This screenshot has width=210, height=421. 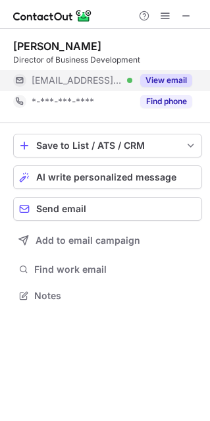 What do you see at coordinates (88, 240) in the screenshot?
I see `span: Add to email campaign` at bounding box center [88, 240].